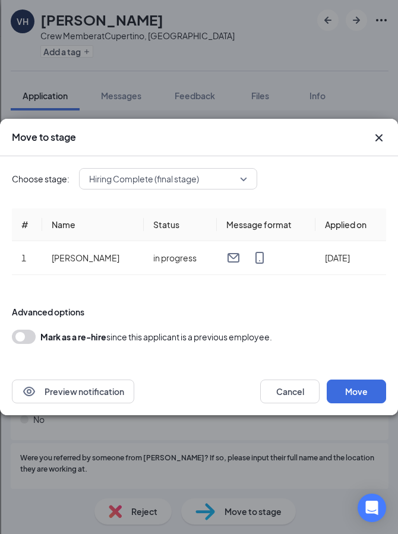  What do you see at coordinates (351, 225) in the screenshot?
I see `th: Applied on` at bounding box center [351, 225].